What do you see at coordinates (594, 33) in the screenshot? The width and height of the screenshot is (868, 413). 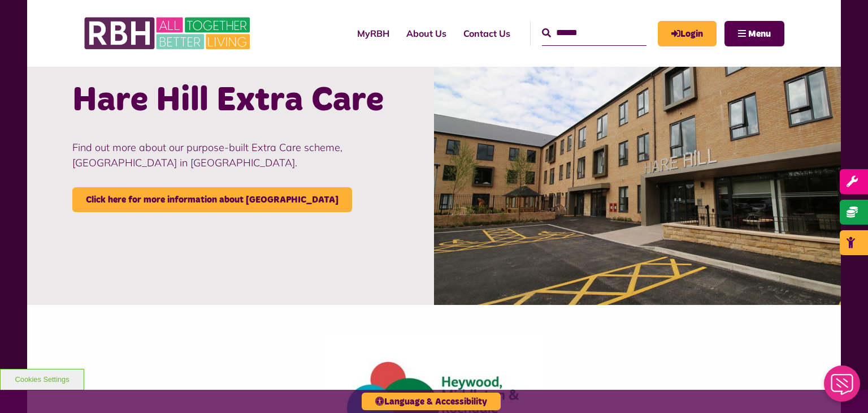 I see `input: Search` at bounding box center [594, 33].